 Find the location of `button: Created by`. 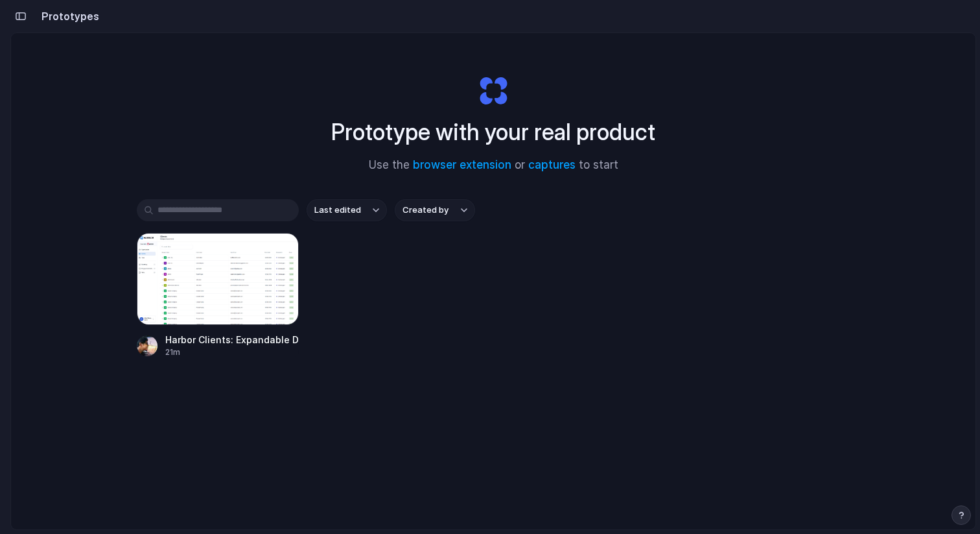

button: Created by is located at coordinates (435, 210).